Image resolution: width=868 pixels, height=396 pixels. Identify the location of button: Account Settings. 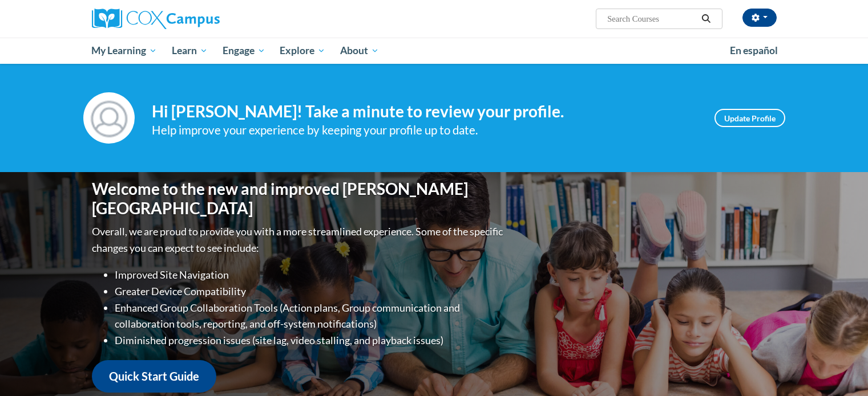
(760, 18).